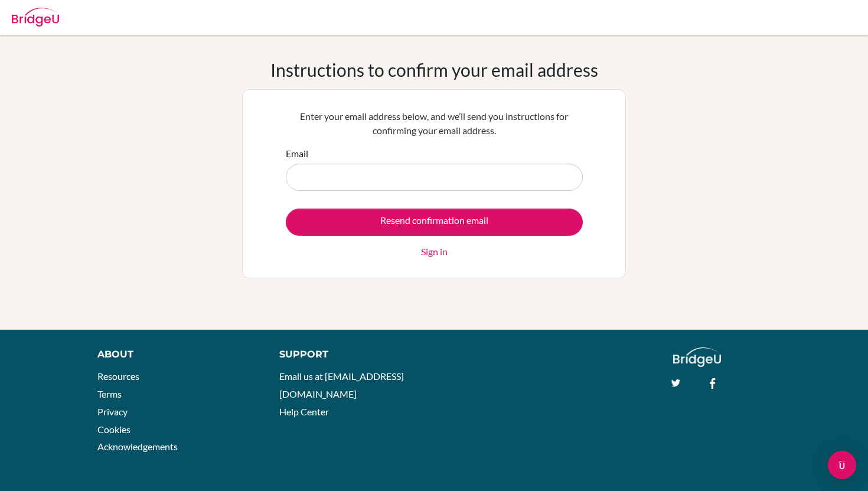 Image resolution: width=868 pixels, height=491 pixels. Describe the element at coordinates (114, 429) in the screenshot. I see `a: Cookies` at that location.